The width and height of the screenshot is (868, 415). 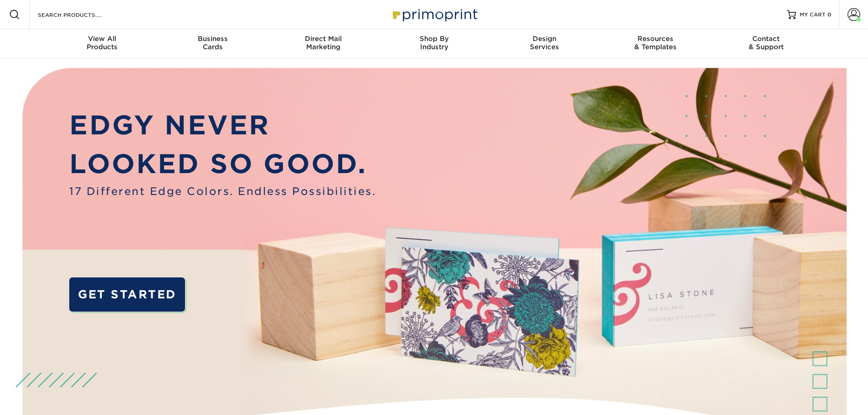 I want to click on span: MY CART, so click(x=812, y=15).